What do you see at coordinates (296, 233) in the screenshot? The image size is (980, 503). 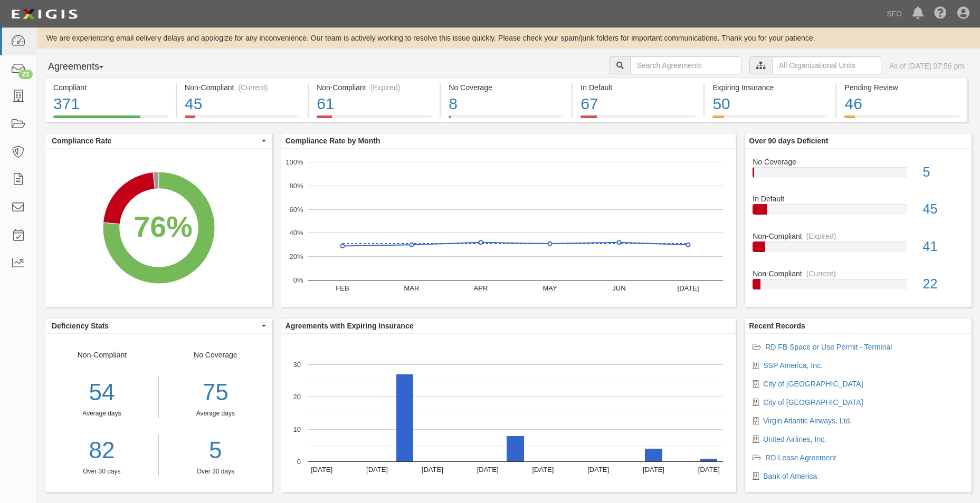 I see `text: 40%` at bounding box center [296, 233].